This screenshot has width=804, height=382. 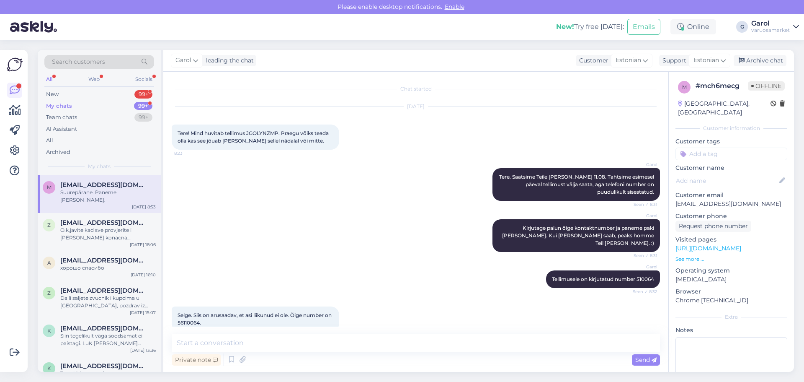 I want to click on button: Emails, so click(x=644, y=27).